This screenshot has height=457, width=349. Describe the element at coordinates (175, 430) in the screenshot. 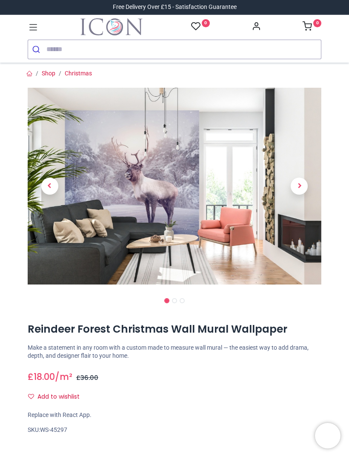

I see `div: SKU:` at that location.